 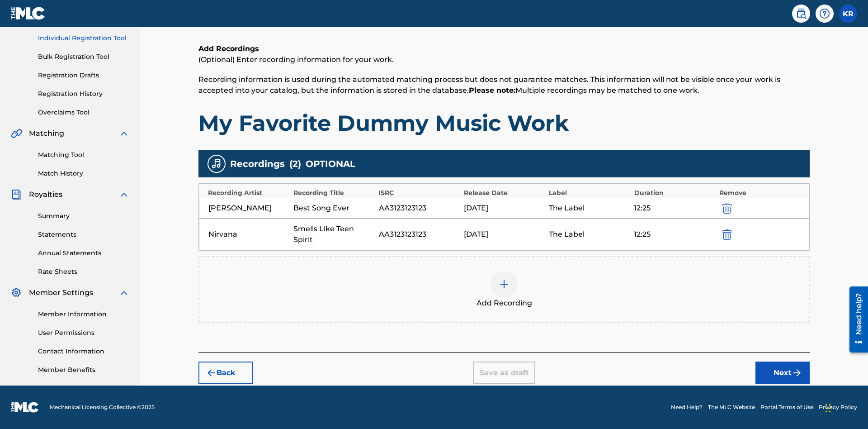 I want to click on span: Recording information is used during the automated matching process but does not guarantee matche..., so click(x=489, y=85).